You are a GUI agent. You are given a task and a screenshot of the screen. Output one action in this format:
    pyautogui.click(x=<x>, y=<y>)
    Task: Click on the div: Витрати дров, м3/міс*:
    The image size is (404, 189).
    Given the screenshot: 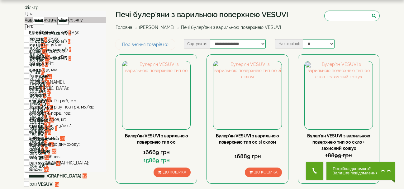 What is the action you would take?
    pyautogui.click(x=65, y=126)
    